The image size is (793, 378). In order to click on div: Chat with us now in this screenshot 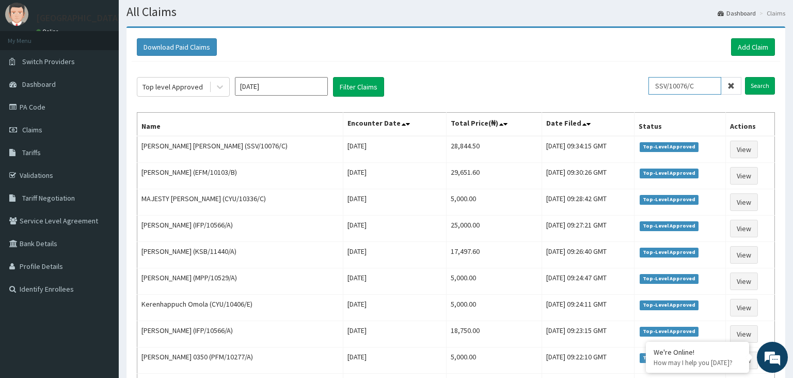, I will do `click(114, 65)`.